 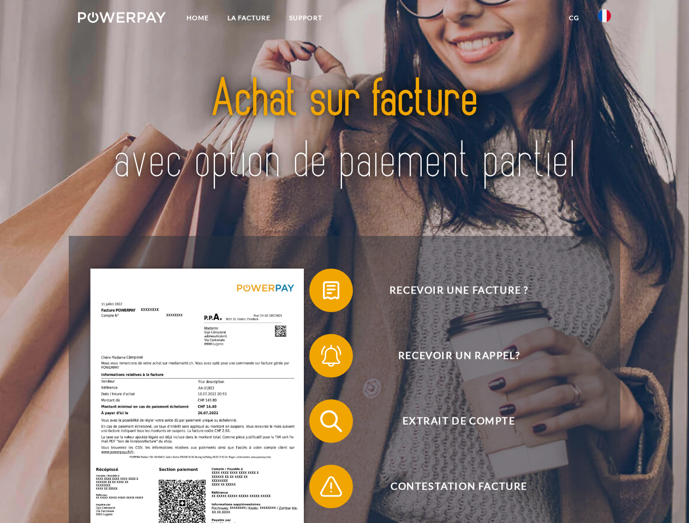 What do you see at coordinates (305, 18) in the screenshot?
I see `a: Support` at bounding box center [305, 18].